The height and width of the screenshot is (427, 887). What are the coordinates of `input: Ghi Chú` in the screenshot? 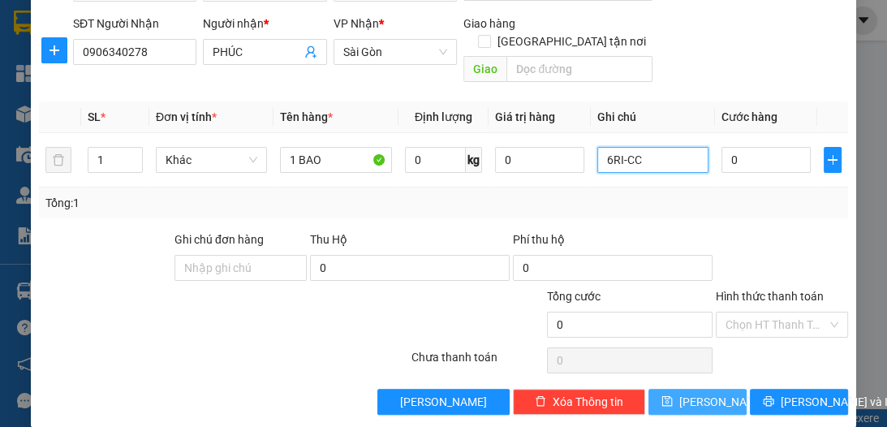 It's located at (652, 160).